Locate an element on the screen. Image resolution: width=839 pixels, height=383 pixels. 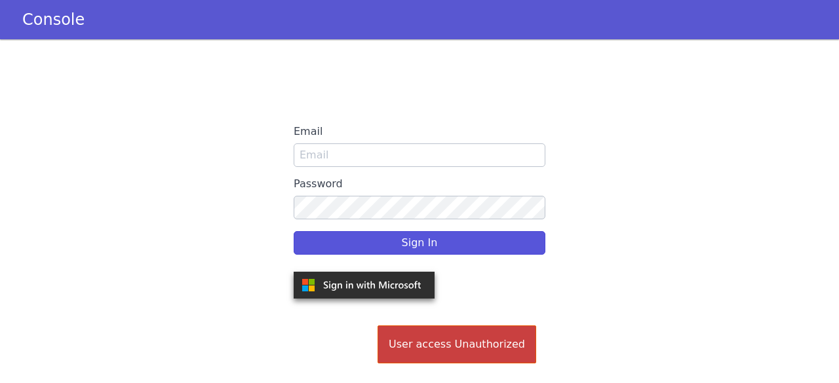
img: azure.svg is located at coordinates (364, 285).